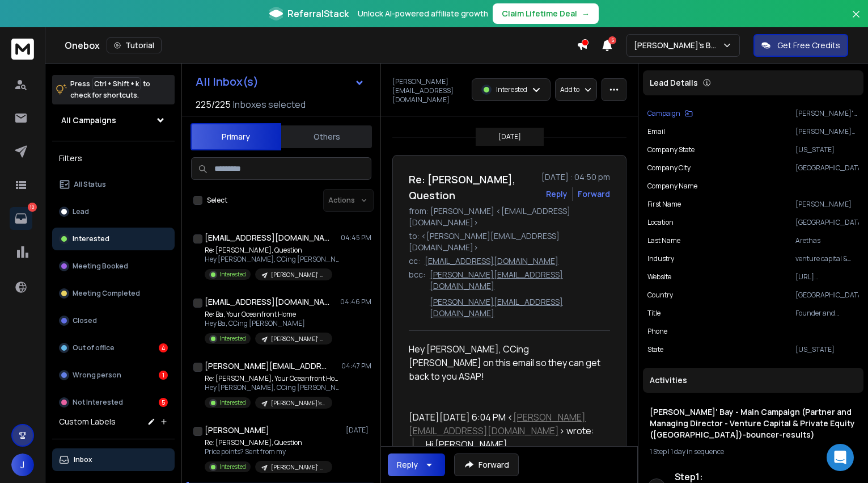  Describe the element at coordinates (227, 82) in the screenshot. I see `h1: All Inbox(s)` at that location.